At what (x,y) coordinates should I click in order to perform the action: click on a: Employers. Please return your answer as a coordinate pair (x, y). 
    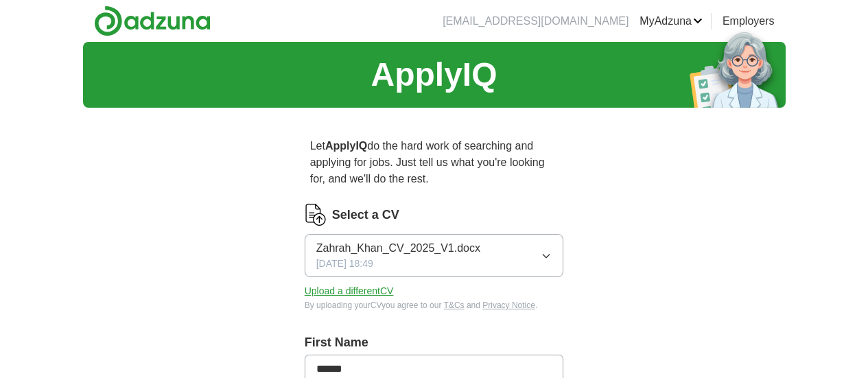
    Looking at the image, I should click on (749, 21).